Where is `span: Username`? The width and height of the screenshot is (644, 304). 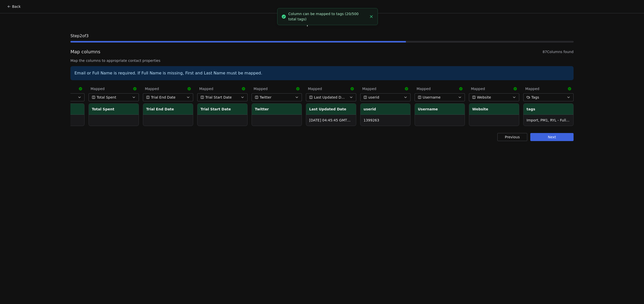
span: Username is located at coordinates (431, 97).